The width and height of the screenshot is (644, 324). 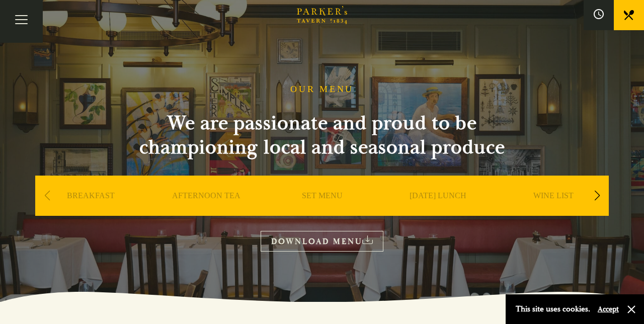 What do you see at coordinates (322, 136) in the screenshot?
I see `h2: We are passionate and proud to be championing local and seasonal produce` at bounding box center [322, 136].